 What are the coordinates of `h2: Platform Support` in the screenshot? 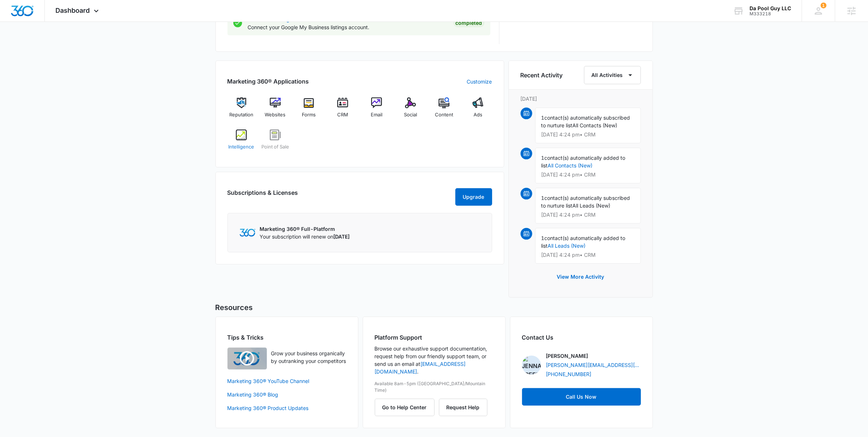 It's located at (434, 338).